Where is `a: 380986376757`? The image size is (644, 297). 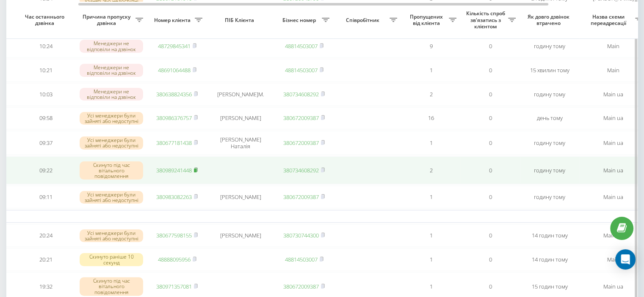 a: 380986376757 is located at coordinates (174, 118).